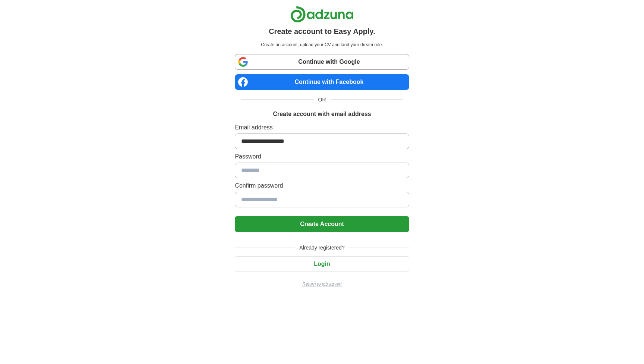 The height and width of the screenshot is (364, 644). I want to click on span: Already registered?, so click(322, 248).